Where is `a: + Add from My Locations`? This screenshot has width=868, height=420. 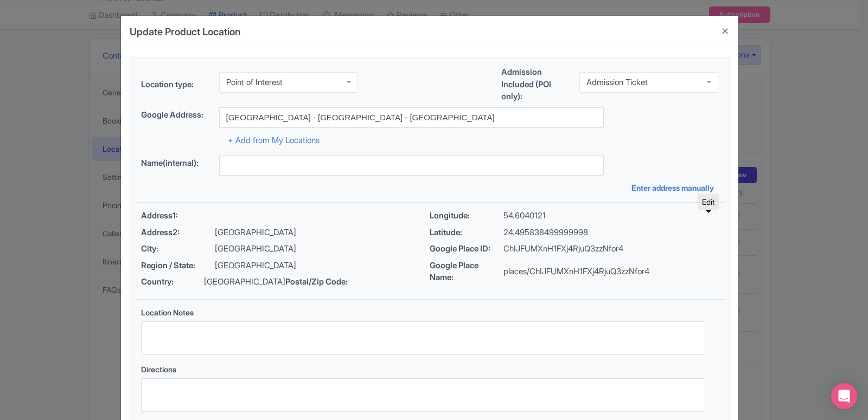
a: + Add from My Locations is located at coordinates (273, 140).